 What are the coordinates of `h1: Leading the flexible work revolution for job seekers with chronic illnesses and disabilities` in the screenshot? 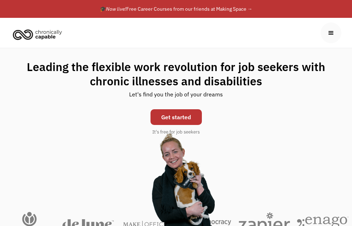 It's located at (176, 74).